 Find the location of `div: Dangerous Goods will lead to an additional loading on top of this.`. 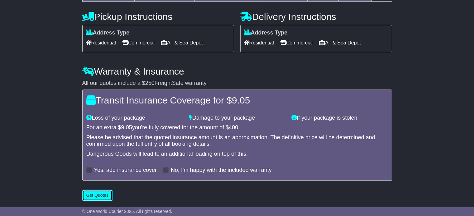

div: Dangerous Goods will lead to an additional loading on top of this. is located at coordinates (237, 154).